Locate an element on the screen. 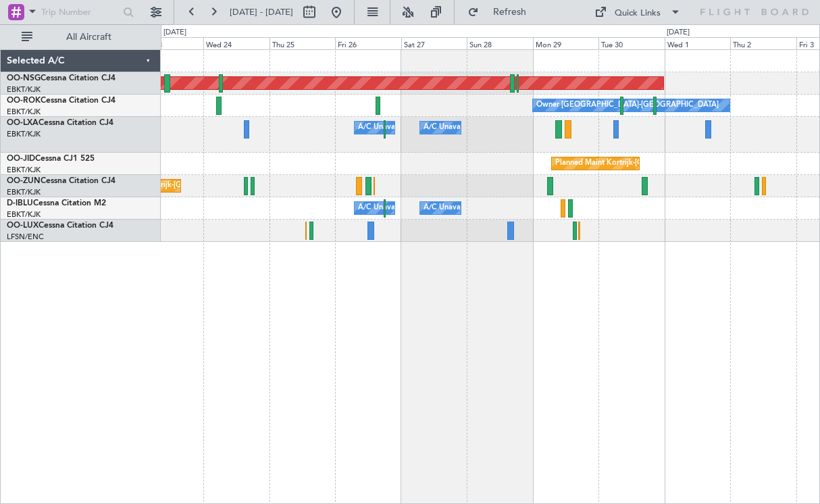 The height and width of the screenshot is (504, 820). div: Tue 30 is located at coordinates (631, 43).